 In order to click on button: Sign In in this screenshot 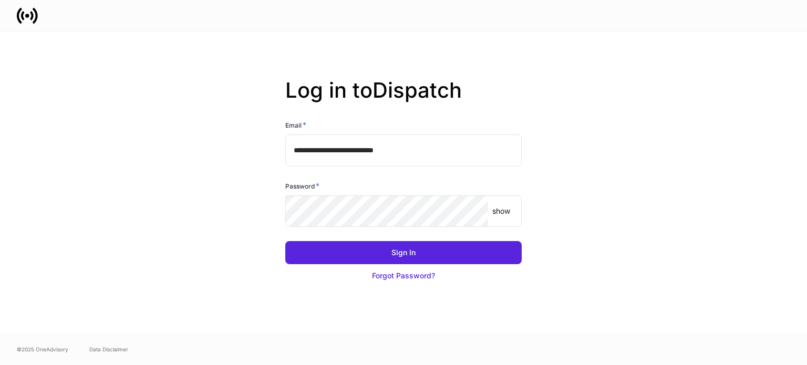, I will do `click(404, 253)`.